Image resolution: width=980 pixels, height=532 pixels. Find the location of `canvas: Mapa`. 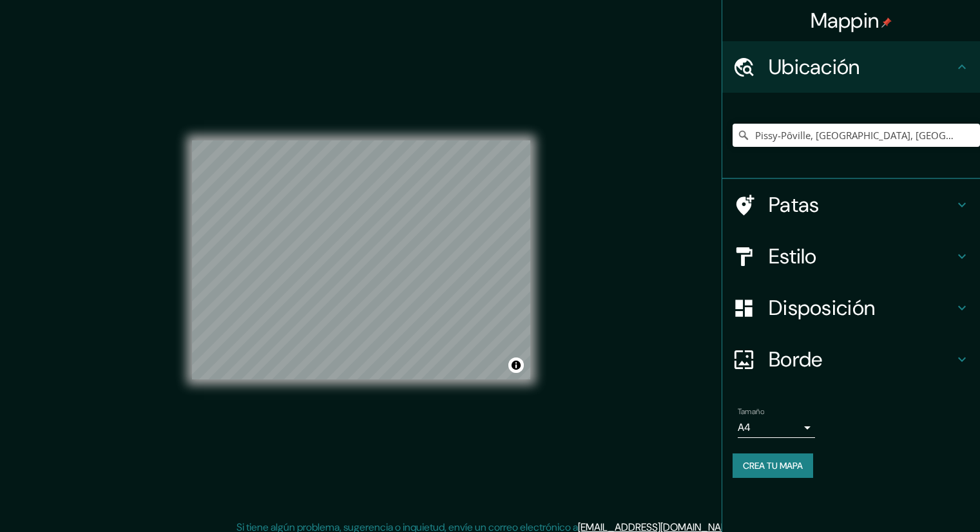

canvas: Mapa is located at coordinates (361, 260).